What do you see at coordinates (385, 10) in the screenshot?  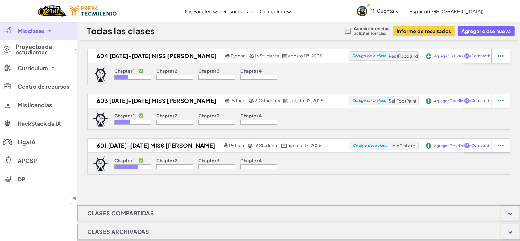 I see `span: Mi Cuenta` at bounding box center [385, 10].